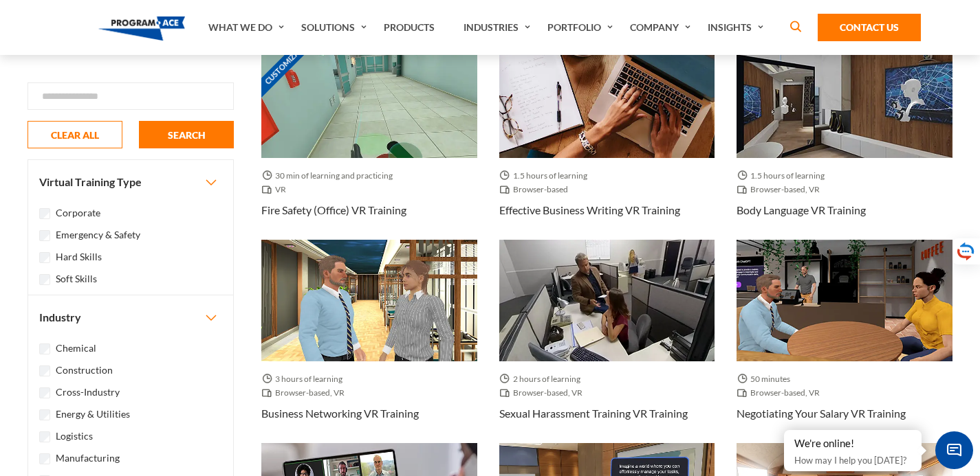 This screenshot has height=476, width=980. Describe the element at coordinates (330, 176) in the screenshot. I see `span: 30 min of learning and practicing` at that location.